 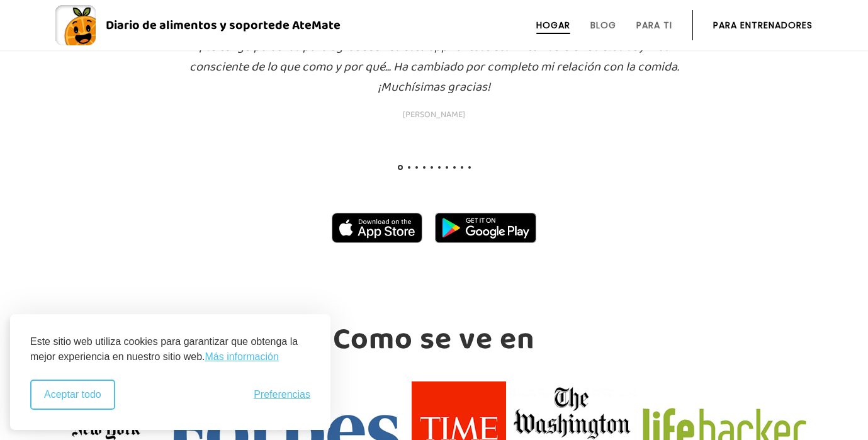 What do you see at coordinates (434, 67) in the screenshot?
I see `font: ¡No tengo palabras para agradecerles esta app fantástica! En tan solo unos días soy más conscient...` at bounding box center [434, 67].